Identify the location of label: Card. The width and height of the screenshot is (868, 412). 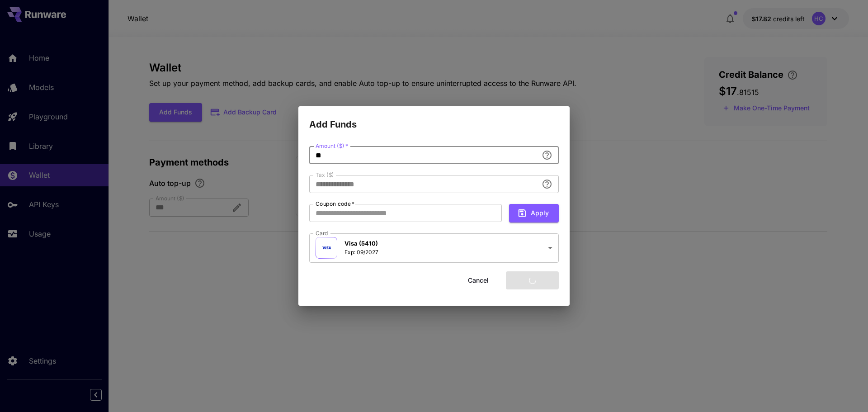
(322, 233).